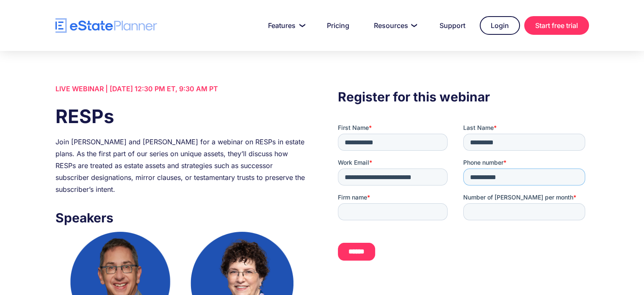 The image size is (644, 295). I want to click on h3: Register for this webinar, so click(464, 96).